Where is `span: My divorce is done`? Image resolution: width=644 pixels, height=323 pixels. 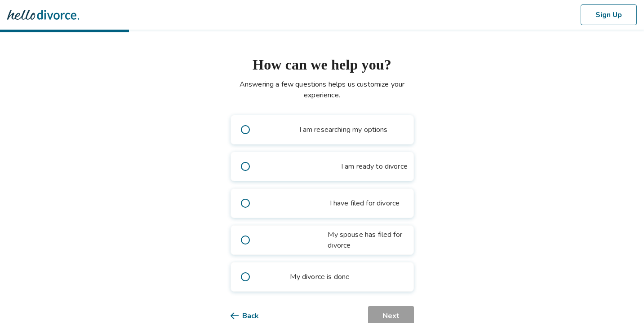
span: My divorce is done is located at coordinates (321, 277).